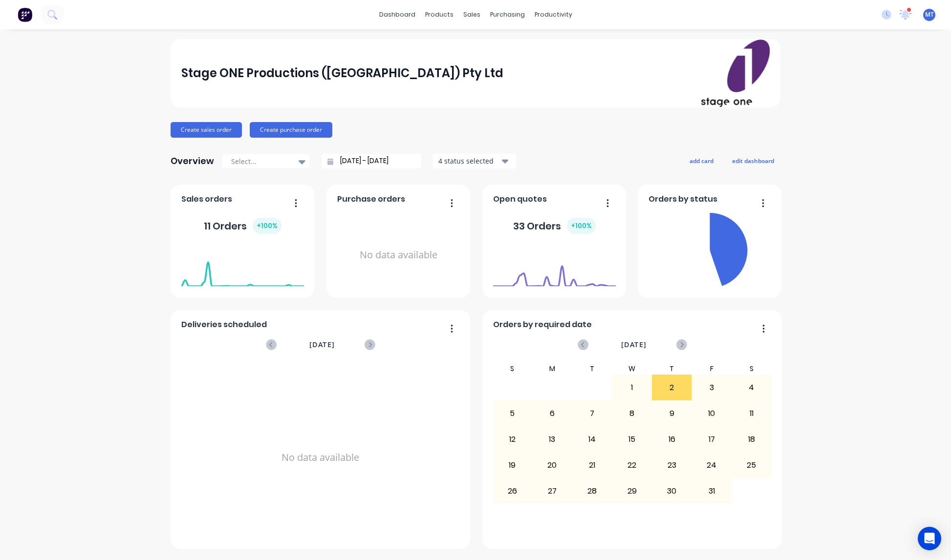 The height and width of the screenshot is (560, 951). I want to click on button: Create purchase order, so click(291, 130).